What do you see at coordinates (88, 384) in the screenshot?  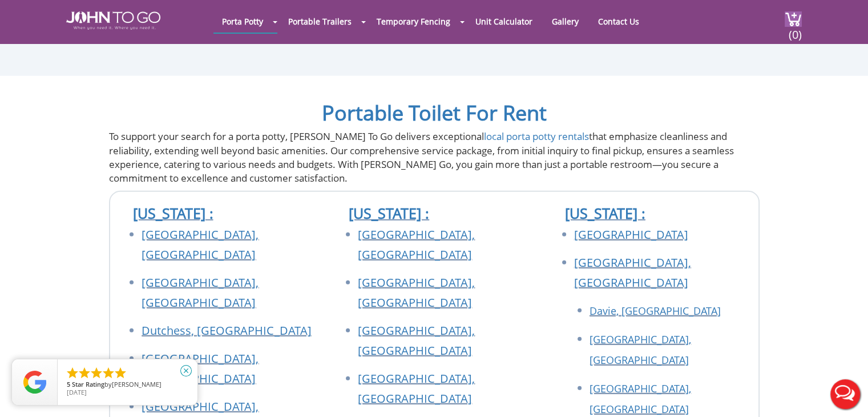 I see `span: Star Rating` at bounding box center [88, 384].